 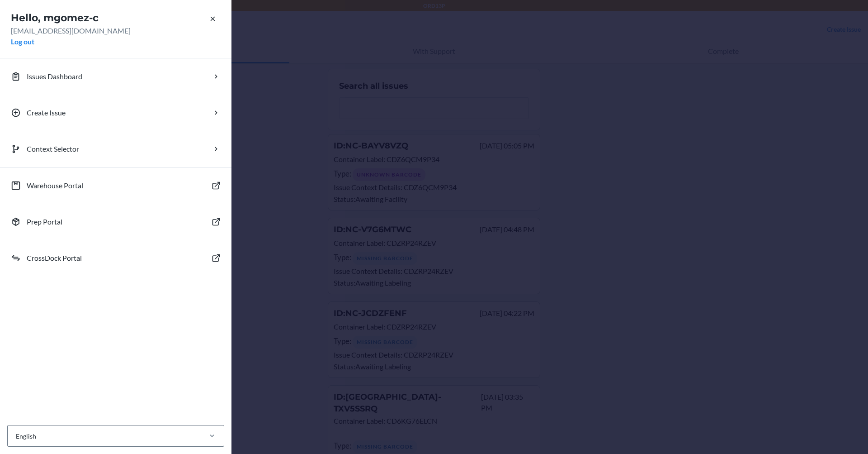 I want to click on p: Warehouse Portal, so click(x=54, y=185).